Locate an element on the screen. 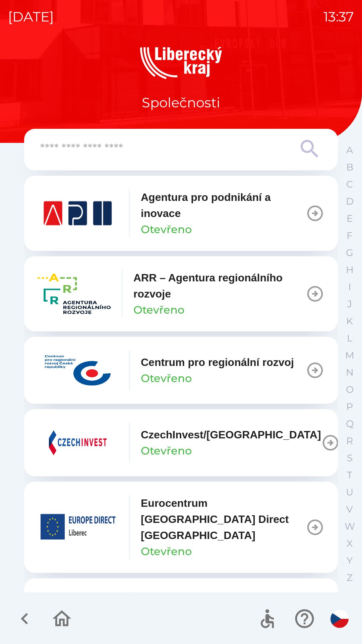 This screenshot has width=362, height=644. p: X is located at coordinates (350, 543).